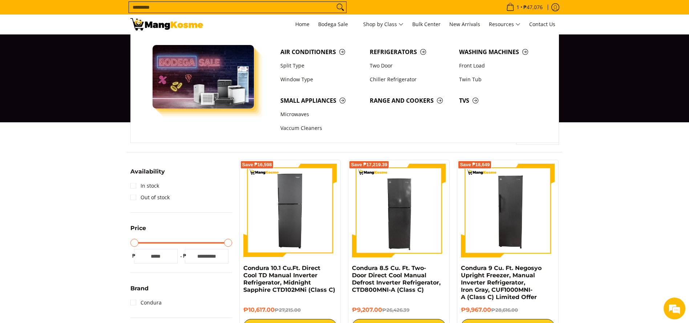  Describe the element at coordinates (340, 7) in the screenshot. I see `button: Search` at that location.